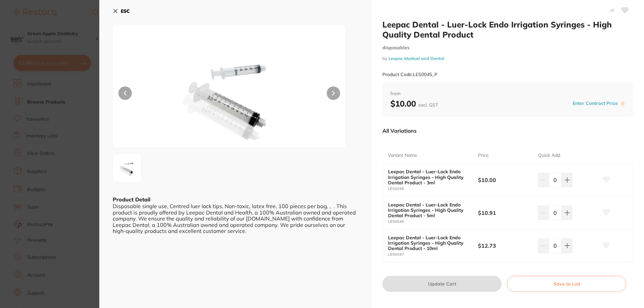 This screenshot has height=308, width=644. I want to click on a: Leepac Medical and Dental, so click(416, 59).